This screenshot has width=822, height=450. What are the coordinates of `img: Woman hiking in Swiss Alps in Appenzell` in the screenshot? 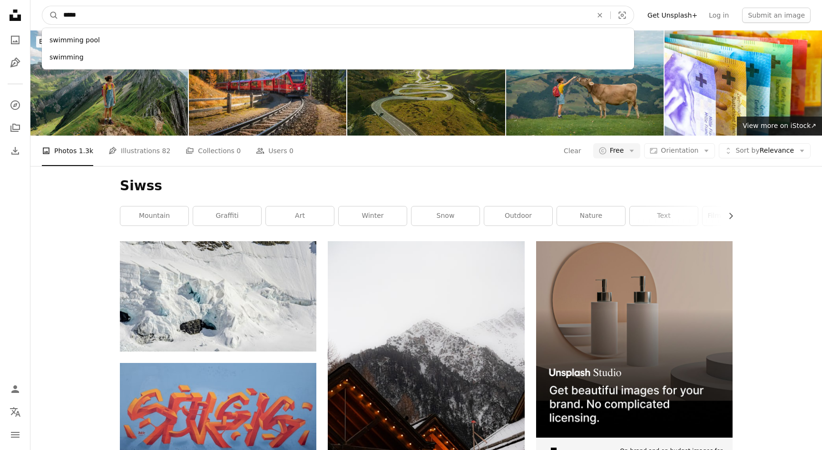 It's located at (109, 83).